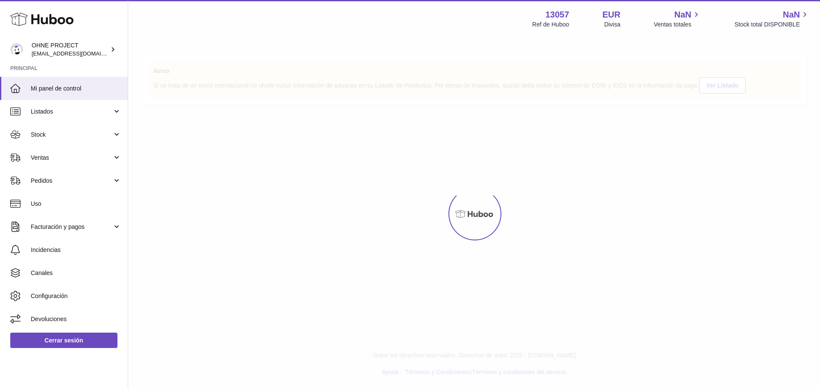  I want to click on span: Mi panel de control, so click(76, 88).